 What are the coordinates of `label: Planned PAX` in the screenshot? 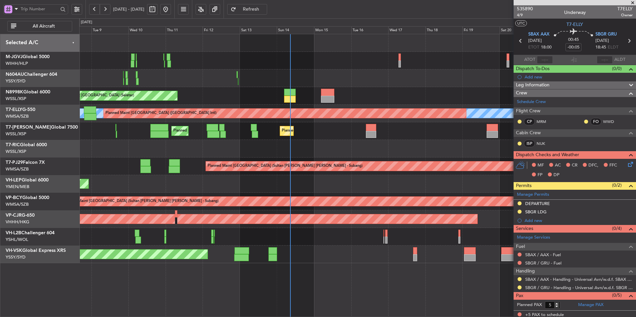 It's located at (529, 305).